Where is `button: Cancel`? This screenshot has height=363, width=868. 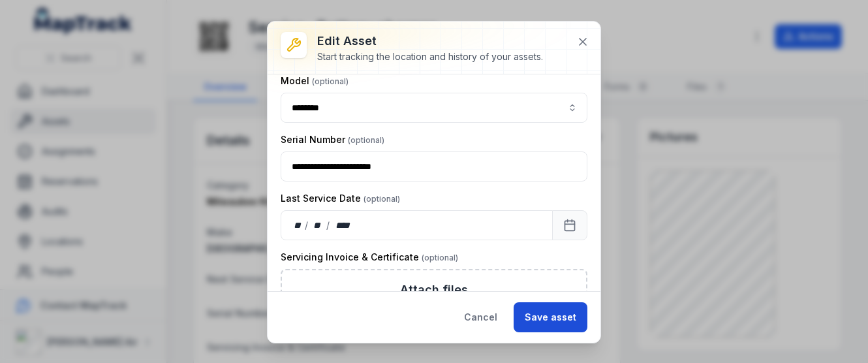
button: Cancel is located at coordinates (480, 317).